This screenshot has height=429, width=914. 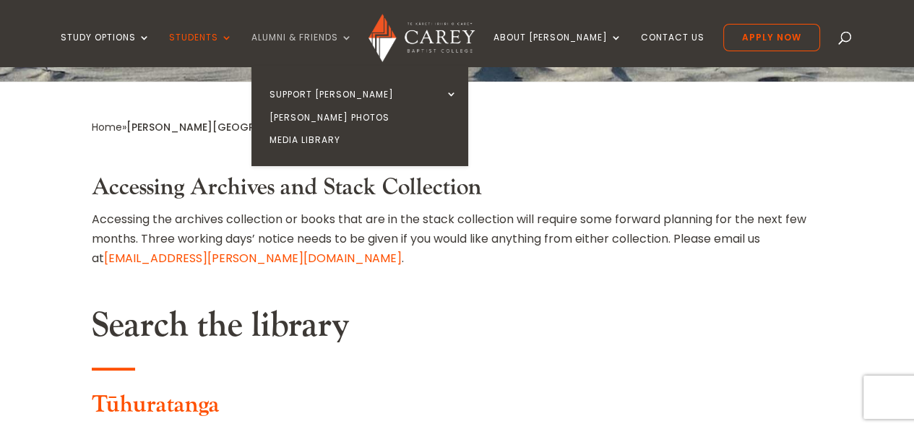 What do you see at coordinates (772, 38) in the screenshot?
I see `a: Apply Now` at bounding box center [772, 38].